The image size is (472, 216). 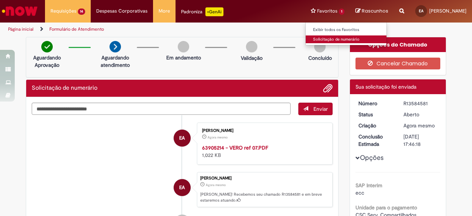 What do you see at coordinates (346, 30) in the screenshot?
I see `a: Exibir todos os Favoritos` at bounding box center [346, 30].